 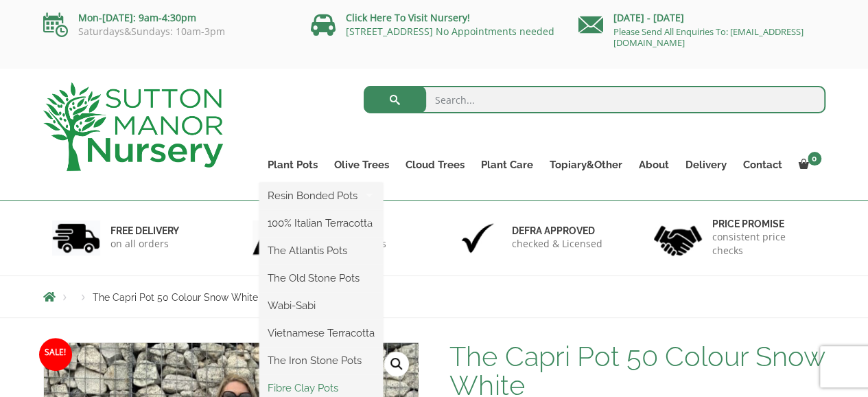 I want to click on a: Cloud Trees, so click(x=435, y=165).